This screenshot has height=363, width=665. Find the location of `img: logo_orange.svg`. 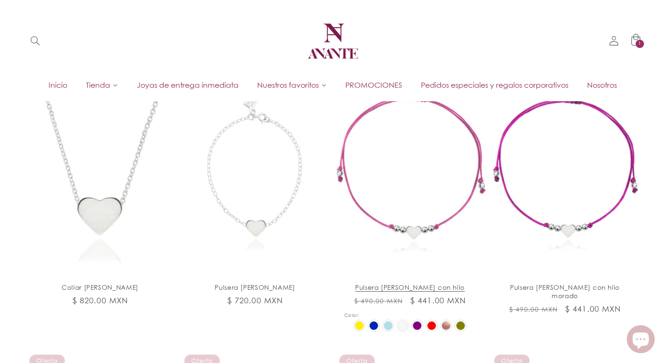

img: logo_orange.svg is located at coordinates (19, 19).